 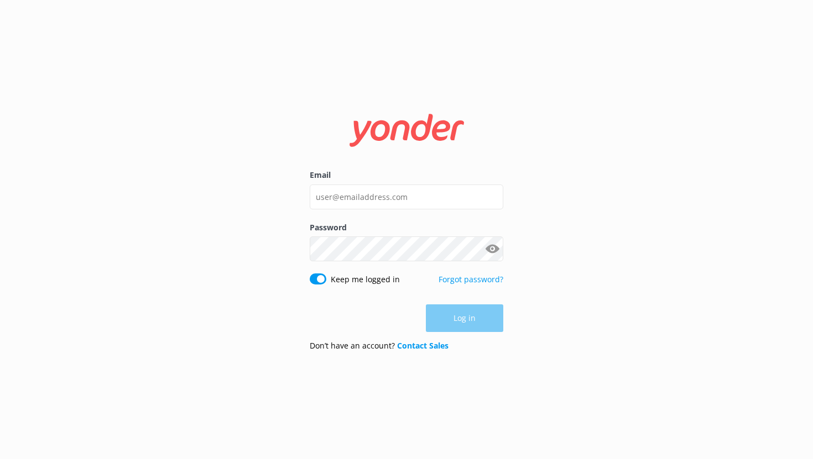 I want to click on input: user@emailaddress.com, so click(x=406, y=197).